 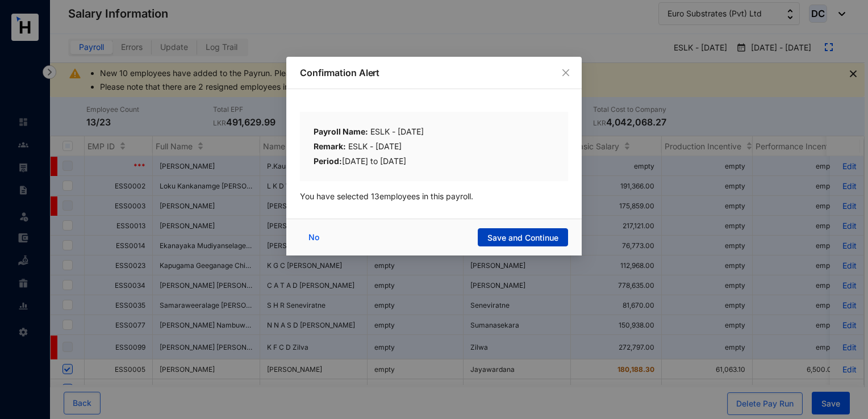 What do you see at coordinates (341, 131) in the screenshot?
I see `b: Payroll Name:` at bounding box center [341, 131].